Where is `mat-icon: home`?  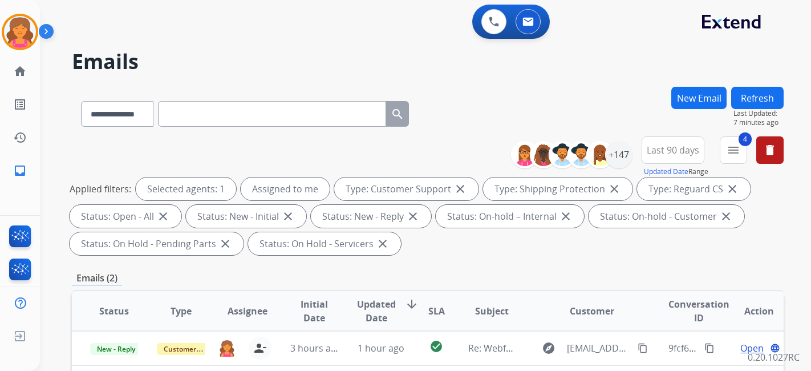
mat-icon: home is located at coordinates (20, 71).